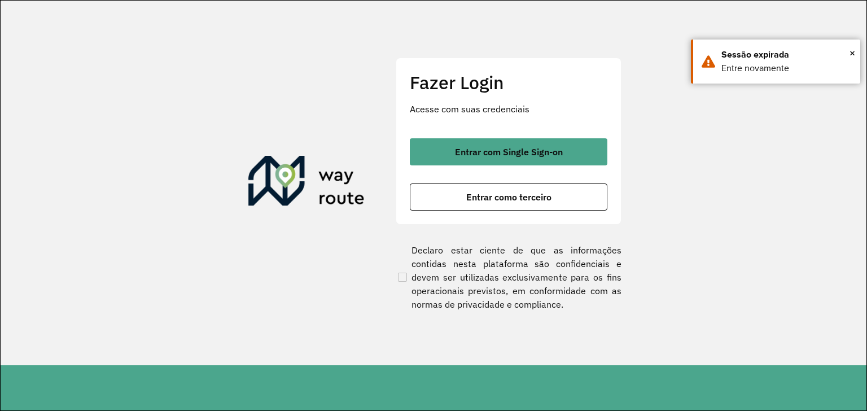 The height and width of the screenshot is (411, 867). Describe the element at coordinates (509, 277) in the screenshot. I see `label: Declaro estar ciente de que as informações contidas nesta plataforma são confidenciais e devem se...` at that location.